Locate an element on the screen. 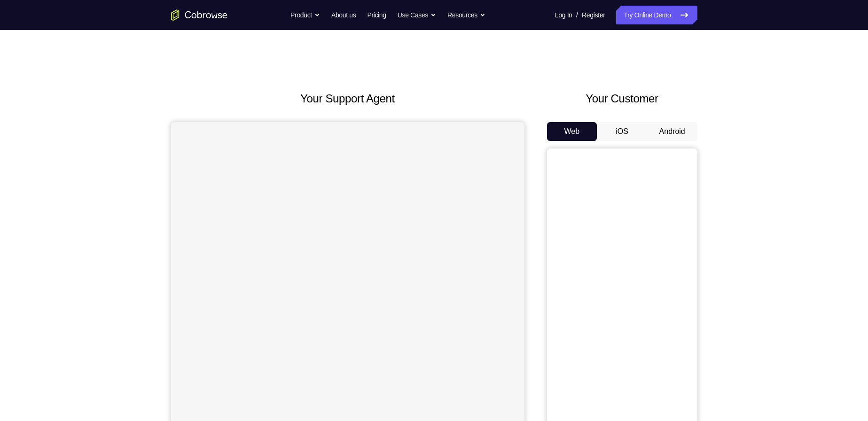 This screenshot has width=868, height=421. button: Web is located at coordinates (572, 132).